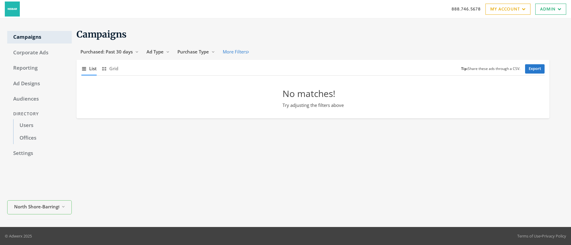  Describe the element at coordinates (37, 207) in the screenshot. I see `span: North Shore-Barrington Association of Realtors` at that location.